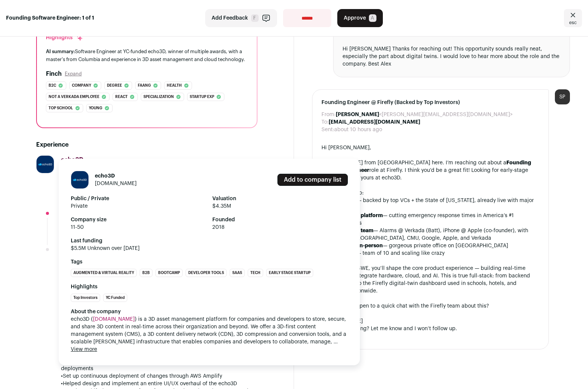 The image size is (588, 389). What do you see at coordinates (280, 199) in the screenshot?
I see `strong: Valuation` at bounding box center [280, 199].